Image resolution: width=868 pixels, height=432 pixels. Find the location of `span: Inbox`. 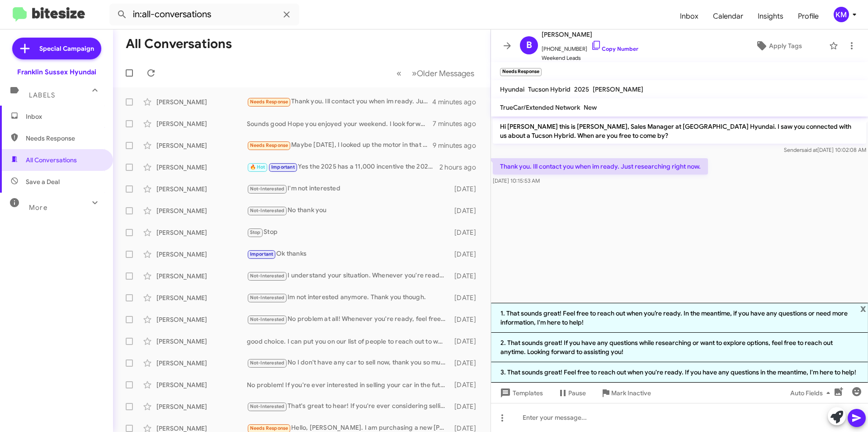

span: Inbox is located at coordinates (690, 16).